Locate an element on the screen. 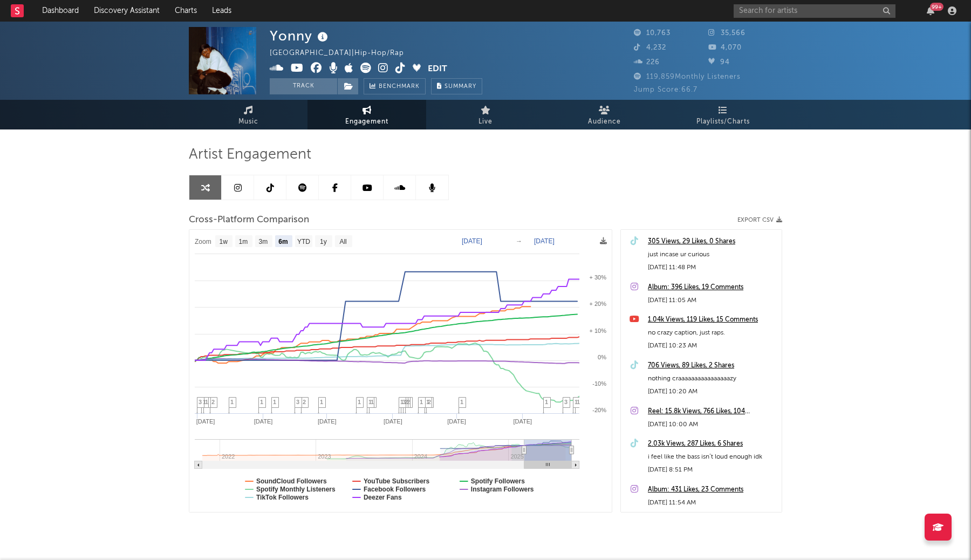 The image size is (971, 560). div: 305 Views, 29 Likes, 0 Shares is located at coordinates (712, 242).